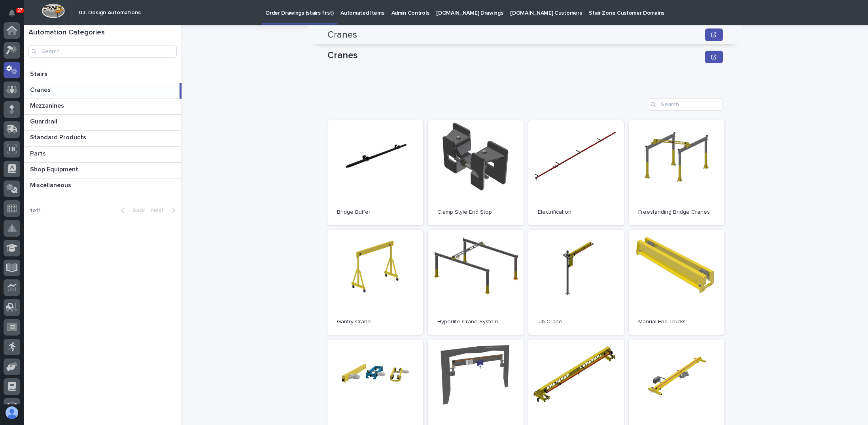 This screenshot has height=425, width=868. What do you see at coordinates (102, 138) in the screenshot?
I see `a: Standard ProductsStandard Products` at bounding box center [102, 138].